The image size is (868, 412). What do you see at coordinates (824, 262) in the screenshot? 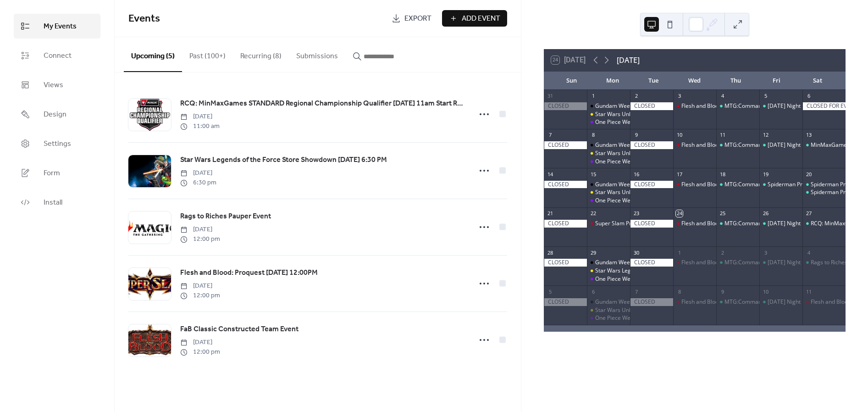
I see `div: Rags to Riches Pauper Event` at bounding box center [824, 262].